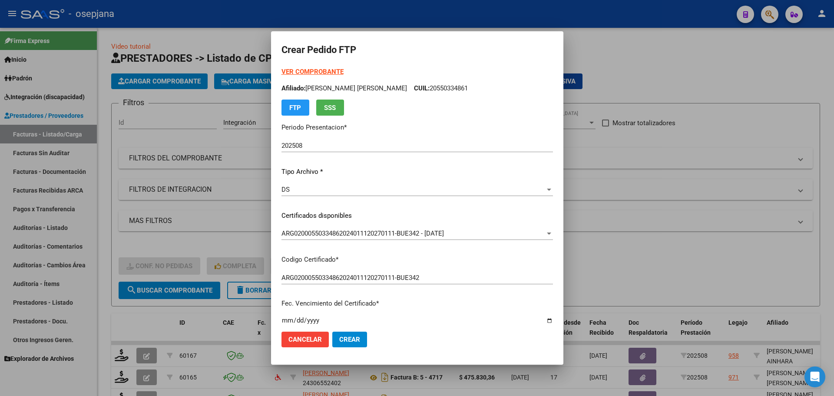 The image size is (834, 396). Describe the element at coordinates (312, 72) in the screenshot. I see `strong: VER COMPROBANTE` at that location.